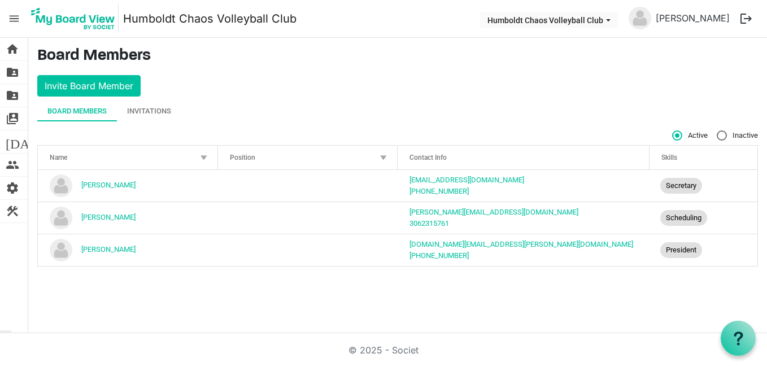 The width and height of the screenshot is (767, 367). Describe the element at coordinates (12, 49) in the screenshot. I see `span: home` at that location.